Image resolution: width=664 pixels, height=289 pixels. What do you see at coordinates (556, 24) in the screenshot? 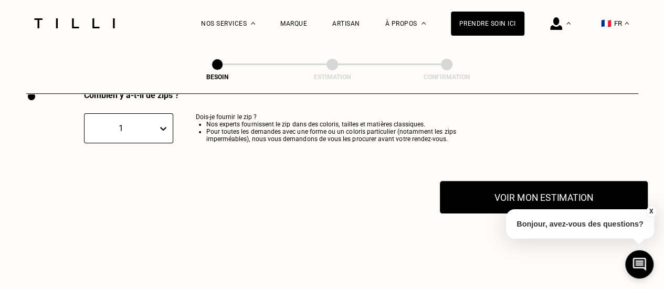
I see `img: icône connexion` at bounding box center [556, 24].